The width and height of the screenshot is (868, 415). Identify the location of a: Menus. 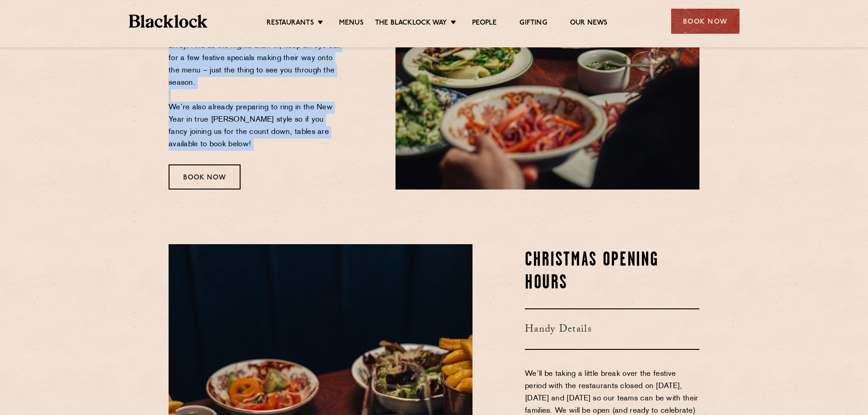
(352, 23).